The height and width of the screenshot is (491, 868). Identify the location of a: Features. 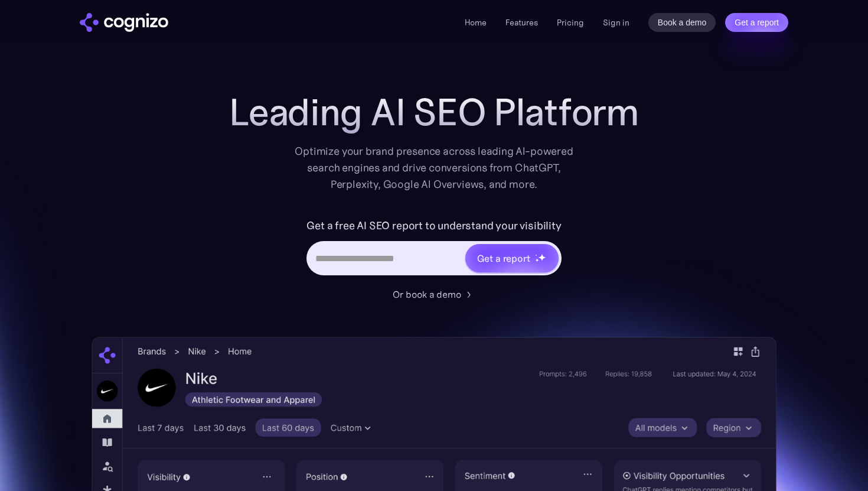
(521, 23).